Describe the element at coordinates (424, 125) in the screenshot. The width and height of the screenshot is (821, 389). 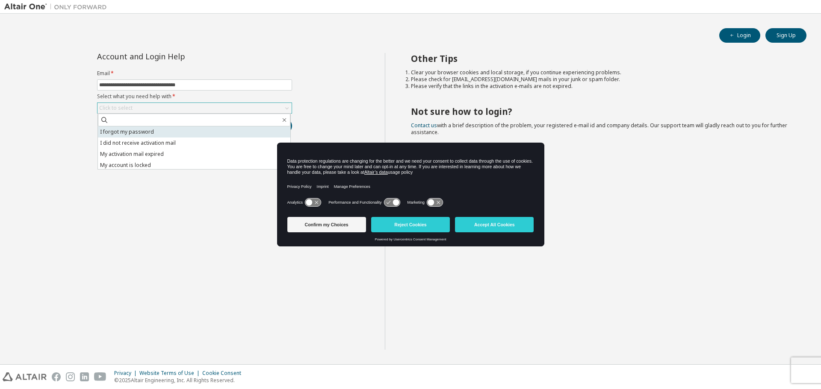
I see `a: Contact us` at that location.